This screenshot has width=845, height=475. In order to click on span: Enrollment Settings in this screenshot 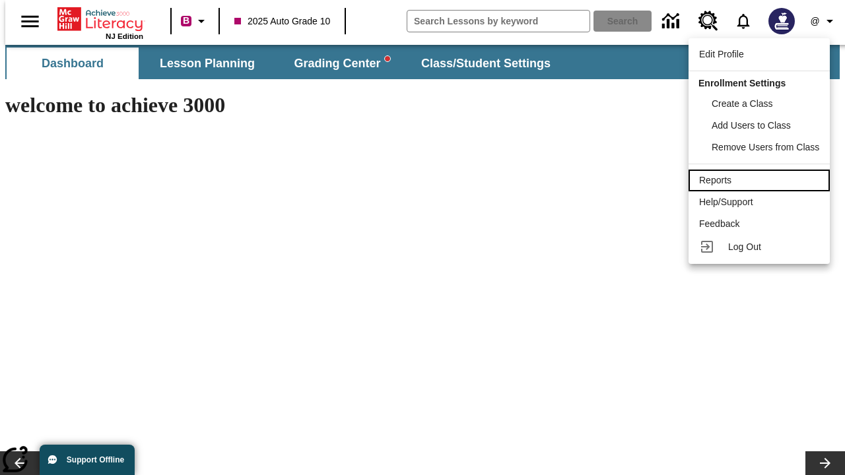, I will do `click(742, 83)`.